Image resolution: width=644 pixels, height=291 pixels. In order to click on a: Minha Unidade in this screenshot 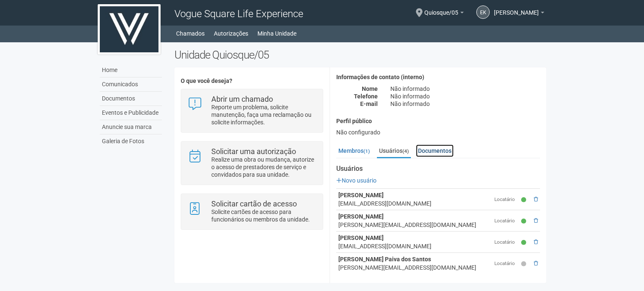, I will do `click(277, 33)`.